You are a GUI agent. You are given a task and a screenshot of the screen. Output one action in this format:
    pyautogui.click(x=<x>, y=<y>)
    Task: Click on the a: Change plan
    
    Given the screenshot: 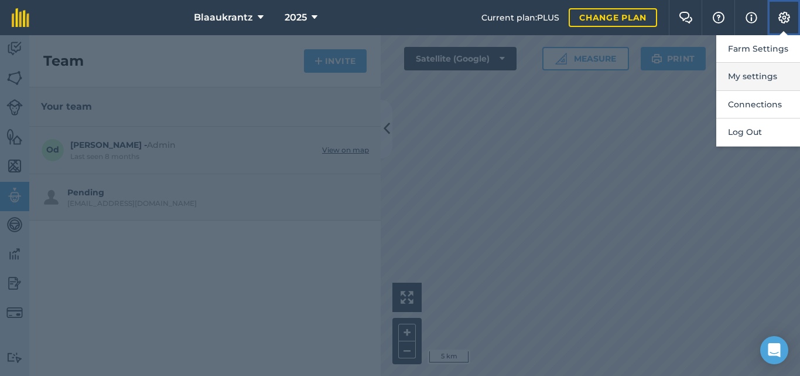 What is the action you would take?
    pyautogui.click(x=613, y=18)
    